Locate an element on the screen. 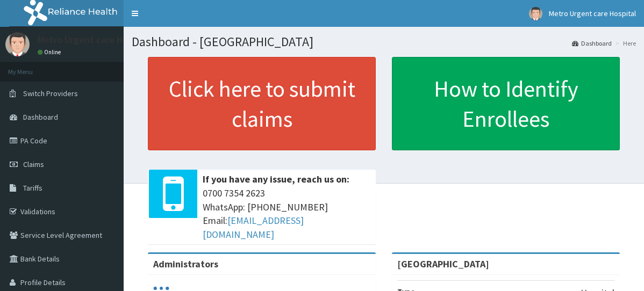  span: Switch Providers is located at coordinates (51, 94).